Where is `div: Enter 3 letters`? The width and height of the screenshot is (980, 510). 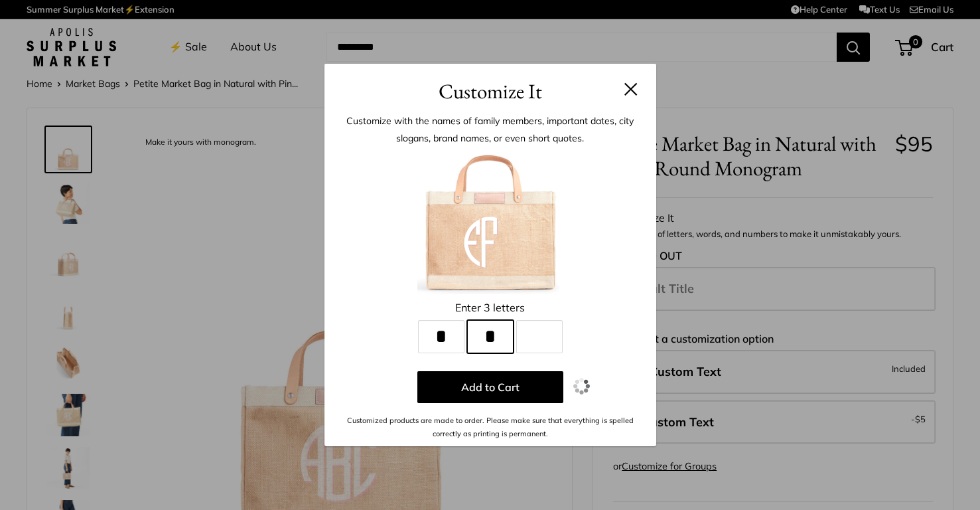
div: Enter 3 letters is located at coordinates (491, 308).